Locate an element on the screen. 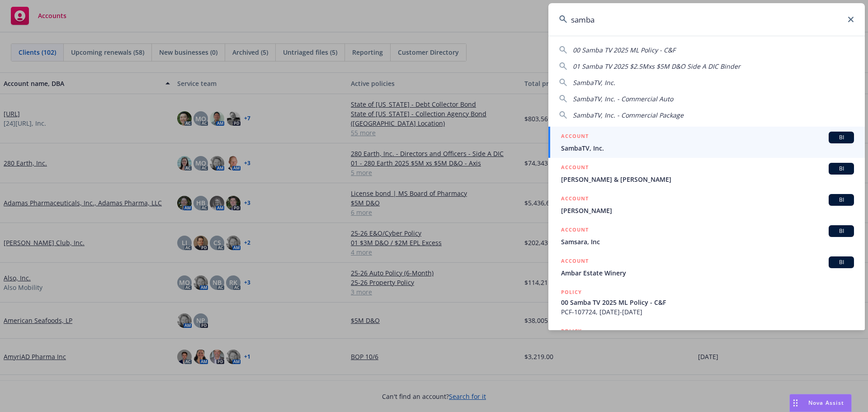 The image size is (868, 412). span: SambaTV, Inc. - Commercial Package is located at coordinates (628, 115).